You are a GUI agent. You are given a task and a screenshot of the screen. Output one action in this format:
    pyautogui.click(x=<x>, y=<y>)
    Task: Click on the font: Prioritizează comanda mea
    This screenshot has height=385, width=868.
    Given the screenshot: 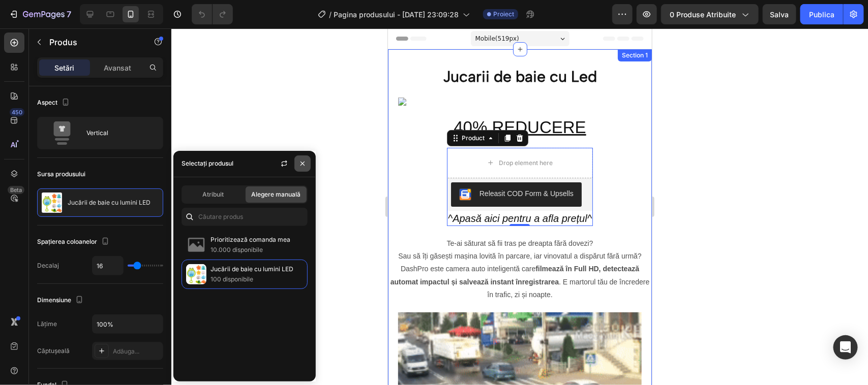 What is the action you would take?
    pyautogui.click(x=250, y=239)
    